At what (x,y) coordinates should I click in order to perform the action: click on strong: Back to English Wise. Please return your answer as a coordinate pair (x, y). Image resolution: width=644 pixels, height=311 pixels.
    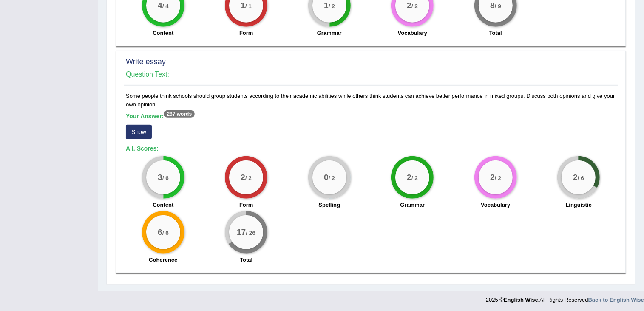
    Looking at the image, I should click on (616, 300).